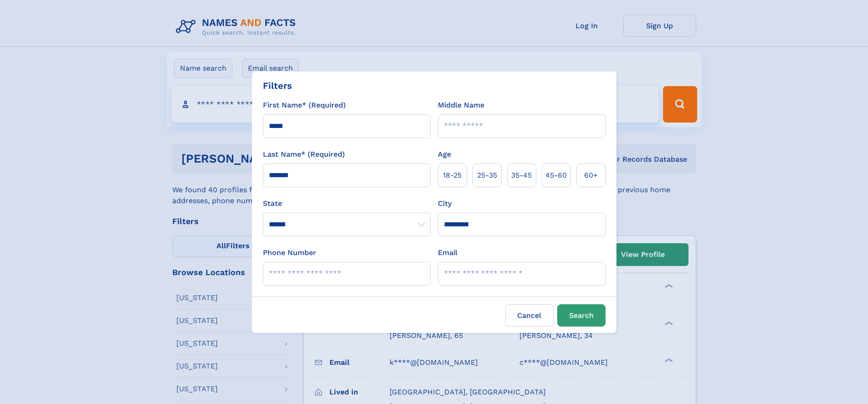  What do you see at coordinates (289, 253) in the screenshot?
I see `label: Phone Number` at bounding box center [289, 253].